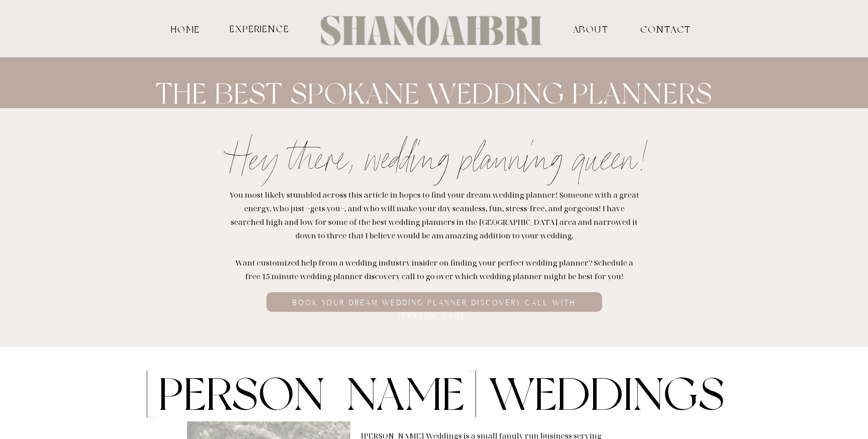  What do you see at coordinates (260, 28) in the screenshot?
I see `a: experience` at bounding box center [260, 28].